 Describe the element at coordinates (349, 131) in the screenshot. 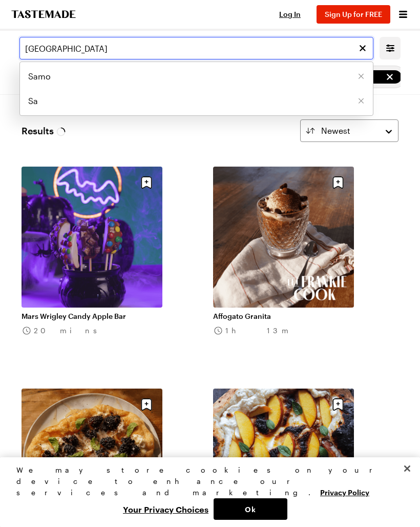

I see `button: Newest` at that location.